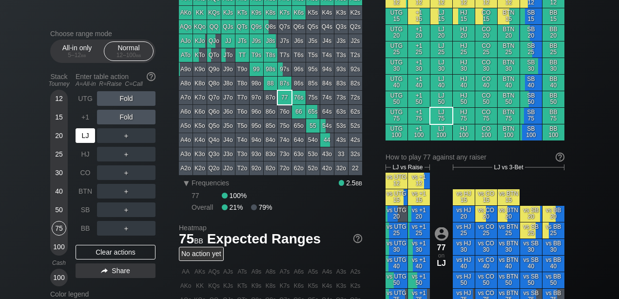 The width and height of the screenshot is (619, 299). I want to click on div: T6s, so click(299, 55).